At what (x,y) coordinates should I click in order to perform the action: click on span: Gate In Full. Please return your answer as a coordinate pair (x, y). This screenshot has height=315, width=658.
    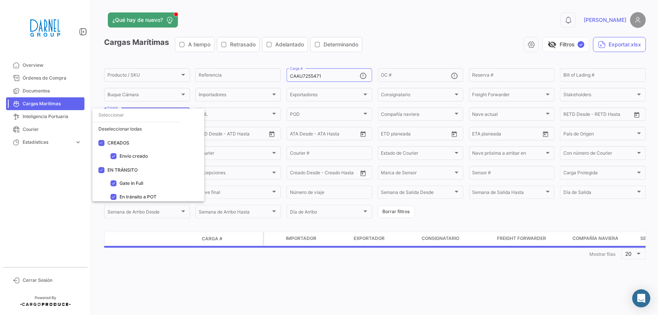
    Looking at the image, I should click on (131, 183).